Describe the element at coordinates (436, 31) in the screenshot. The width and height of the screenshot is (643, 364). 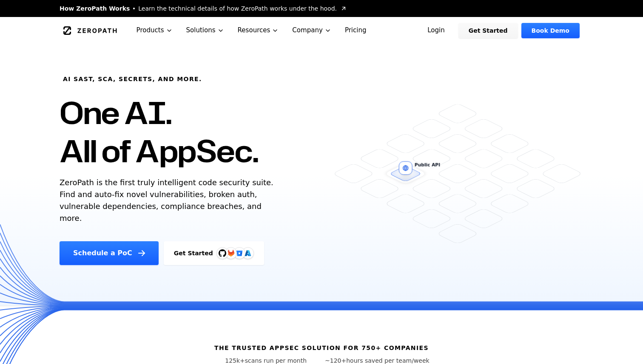
I see `a: Login` at that location.